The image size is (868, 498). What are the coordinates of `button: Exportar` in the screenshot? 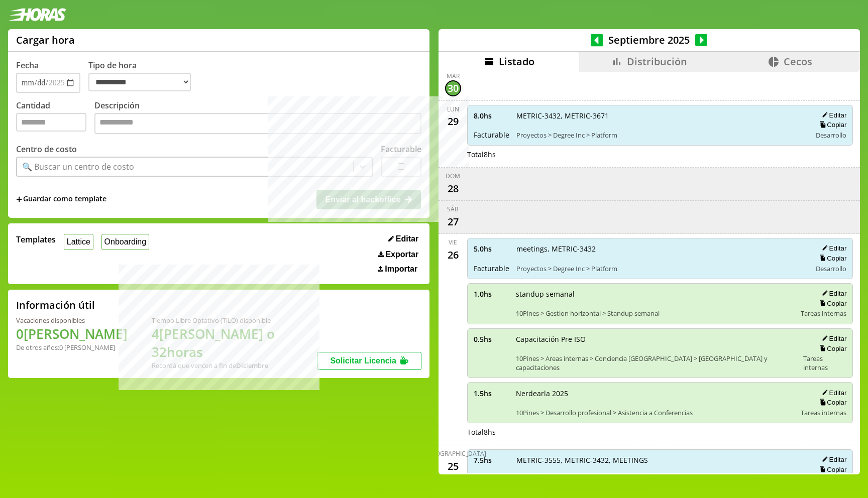 It's located at (398, 255).